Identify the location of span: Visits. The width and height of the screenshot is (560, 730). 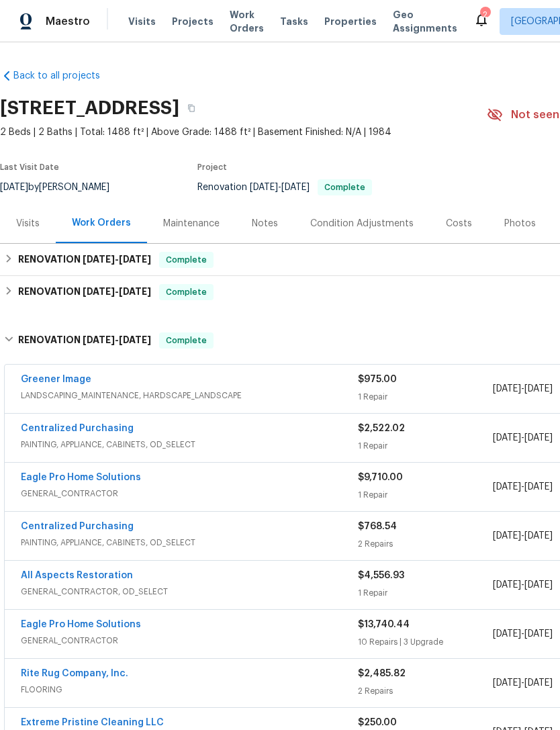
(142, 22).